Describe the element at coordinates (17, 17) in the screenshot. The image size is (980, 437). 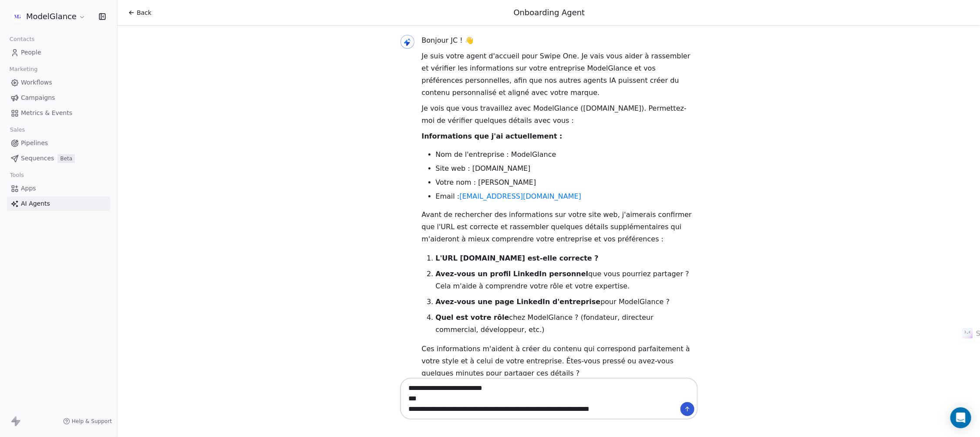
I see `img: logo_orange.svg` at that location.